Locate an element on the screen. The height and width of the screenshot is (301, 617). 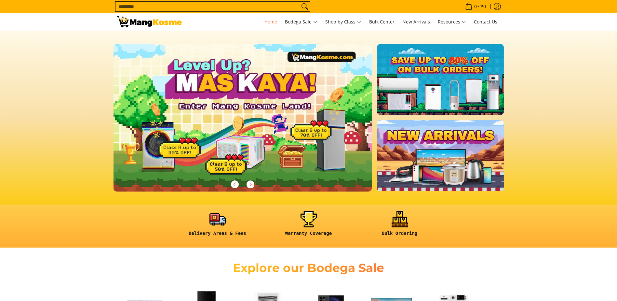
span: Bodega Sale is located at coordinates (301, 22).